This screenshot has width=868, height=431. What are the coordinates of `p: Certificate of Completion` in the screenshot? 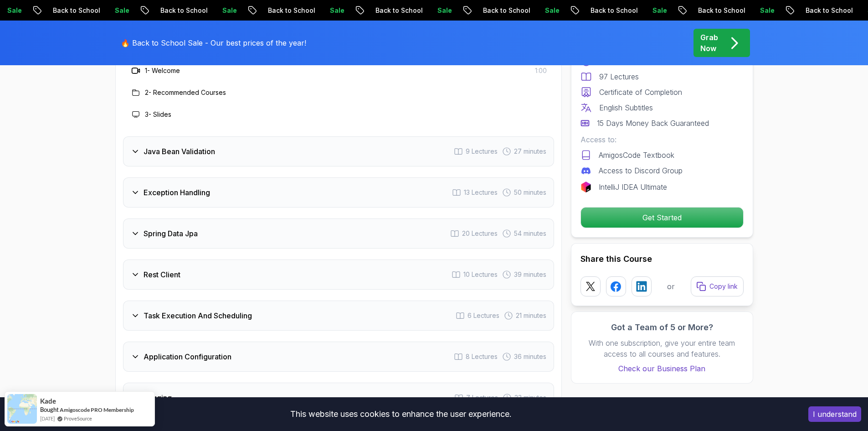 It's located at (641, 92).